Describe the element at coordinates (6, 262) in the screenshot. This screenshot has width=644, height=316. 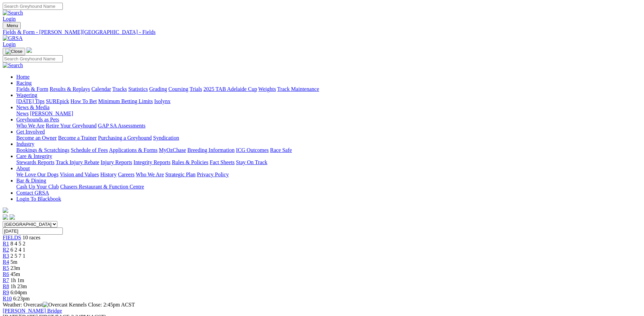
I see `span: R4` at that location.